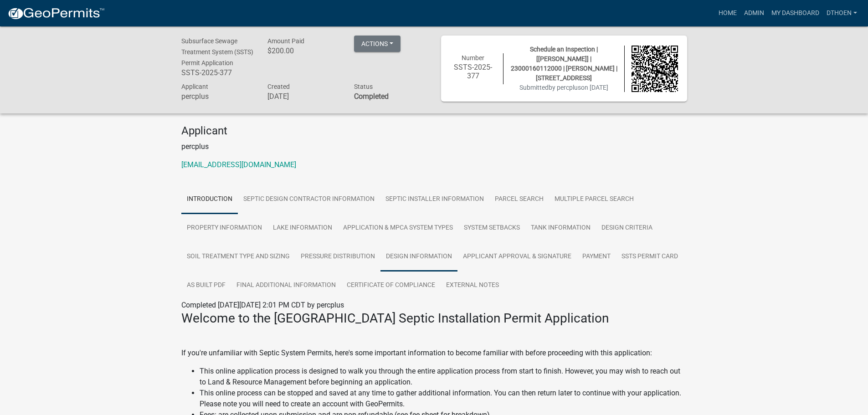  I want to click on a: System Setbacks, so click(491, 228).